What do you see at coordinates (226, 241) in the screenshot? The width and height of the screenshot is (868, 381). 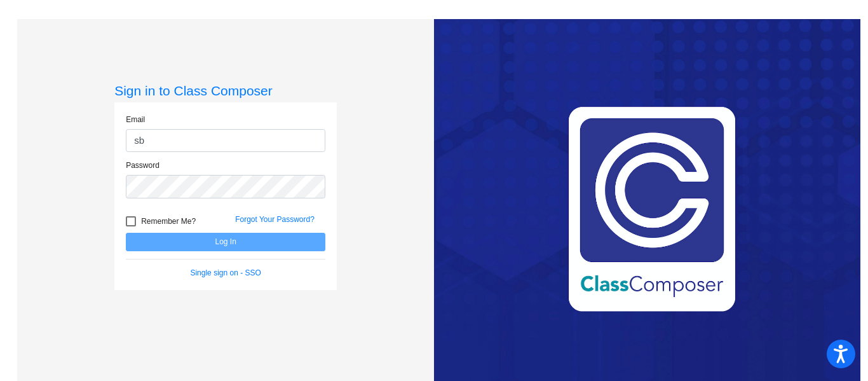 I see `button: Log In` at bounding box center [226, 241].